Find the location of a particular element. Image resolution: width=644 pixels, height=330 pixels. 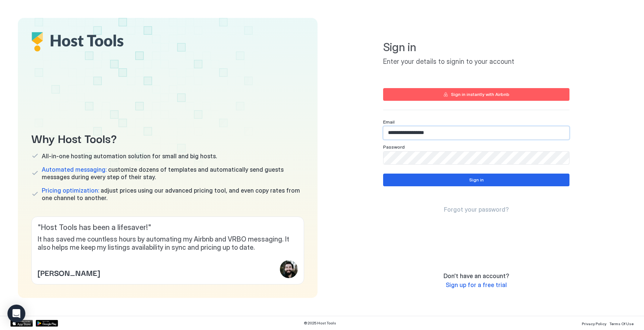

span: Pricing optimization: is located at coordinates (70, 190).